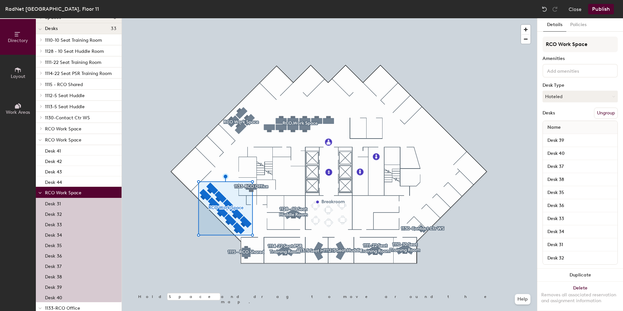 This screenshot has height=311, width=623. Describe the element at coordinates (53, 234) in the screenshot. I see `p: Desk 34` at that location.